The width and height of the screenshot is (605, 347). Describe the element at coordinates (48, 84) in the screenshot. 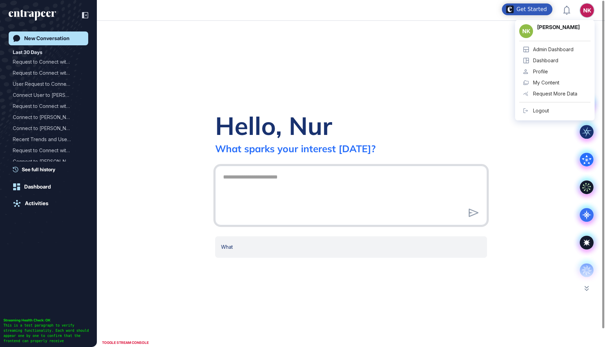

I see `div: User Request to Connect with Reese` at that location.